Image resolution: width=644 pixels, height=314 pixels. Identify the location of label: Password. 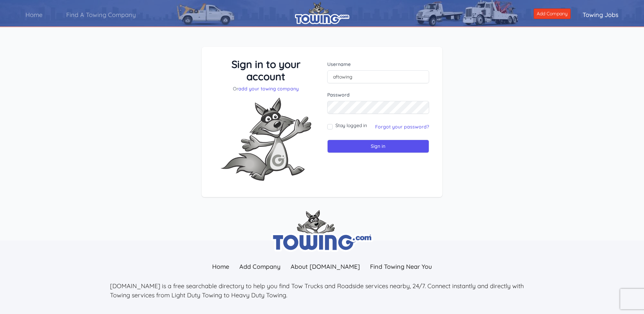
(379, 94).